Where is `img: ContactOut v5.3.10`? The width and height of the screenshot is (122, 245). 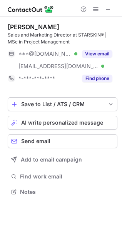
img: ContactOut v5.3.10 is located at coordinates (31, 9).